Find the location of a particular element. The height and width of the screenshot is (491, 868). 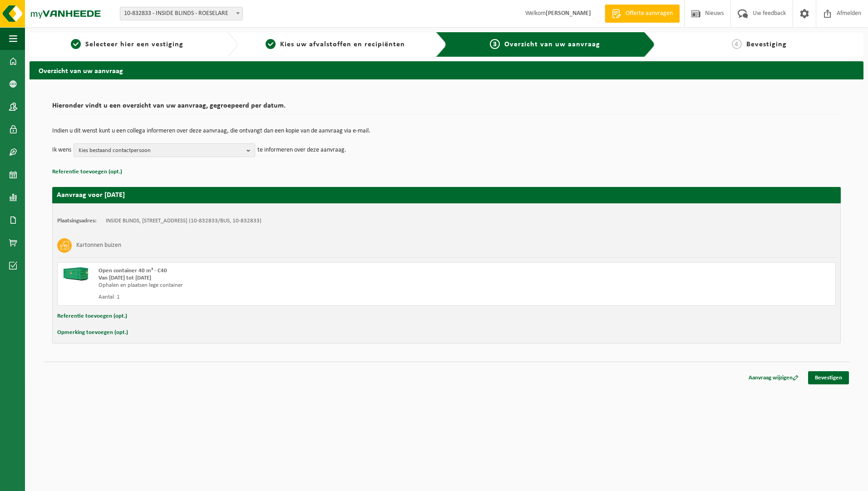

span: Kies bestaand contactpersoon is located at coordinates (161, 151).